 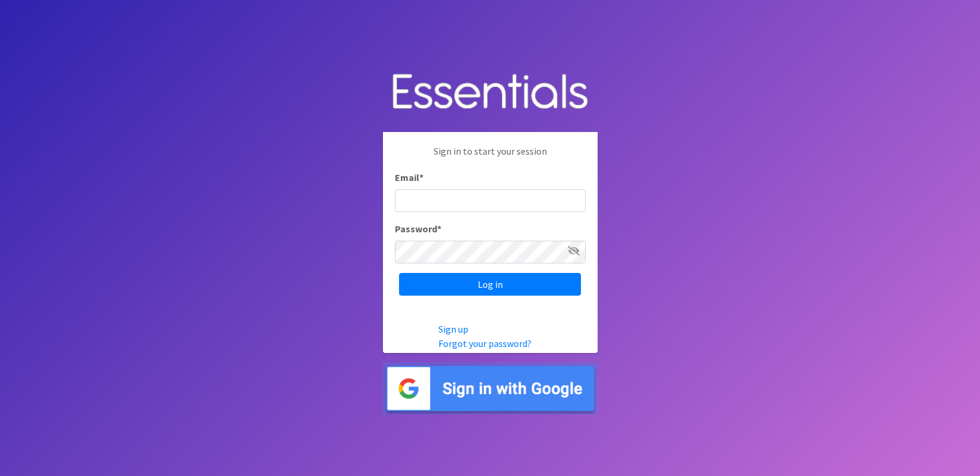 I want to click on a: Forgot your password?, so click(x=485, y=343).